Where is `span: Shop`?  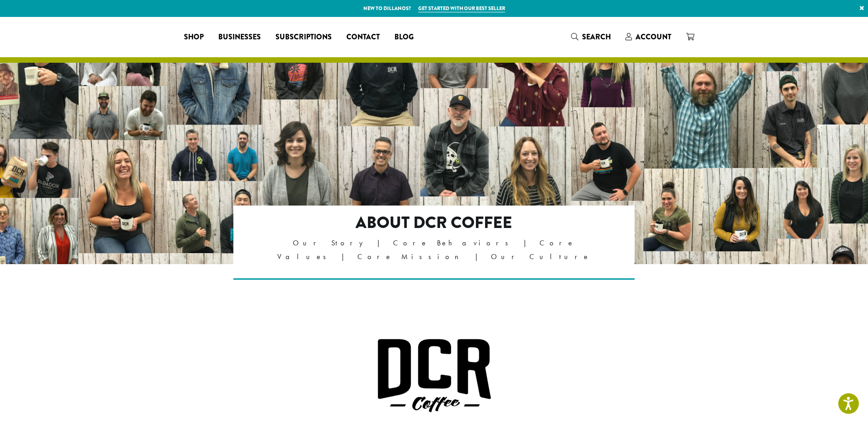
span: Shop is located at coordinates (193, 37).